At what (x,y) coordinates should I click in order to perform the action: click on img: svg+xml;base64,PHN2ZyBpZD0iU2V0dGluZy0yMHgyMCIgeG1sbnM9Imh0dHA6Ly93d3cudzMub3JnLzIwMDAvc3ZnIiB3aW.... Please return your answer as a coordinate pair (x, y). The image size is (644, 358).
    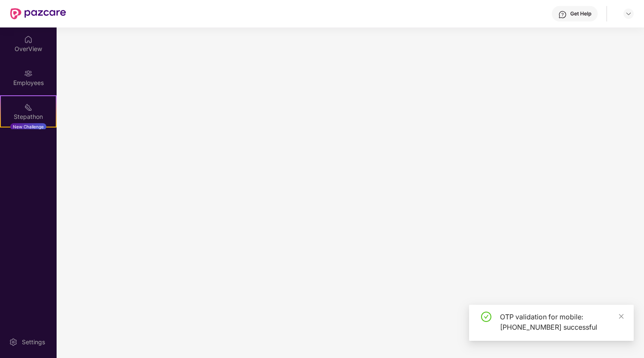
    Looking at the image, I should click on (13, 342).